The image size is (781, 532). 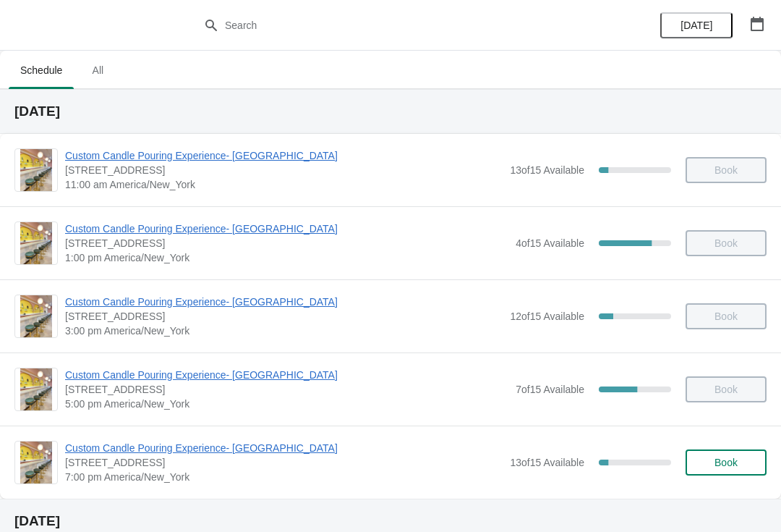 I want to click on span: 5:00 pm America/New_York, so click(x=286, y=403).